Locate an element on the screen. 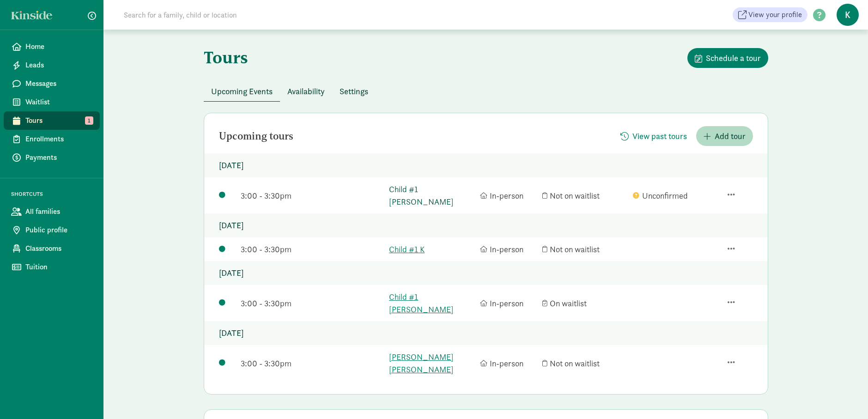  span: Tours is located at coordinates (59, 120).